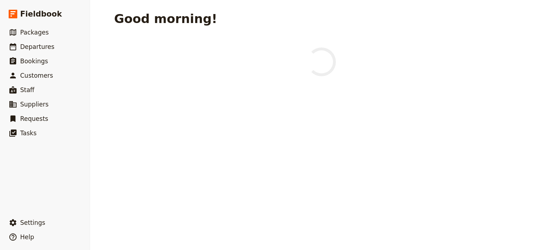 This screenshot has width=553, height=250. I want to click on span: Packages, so click(34, 32).